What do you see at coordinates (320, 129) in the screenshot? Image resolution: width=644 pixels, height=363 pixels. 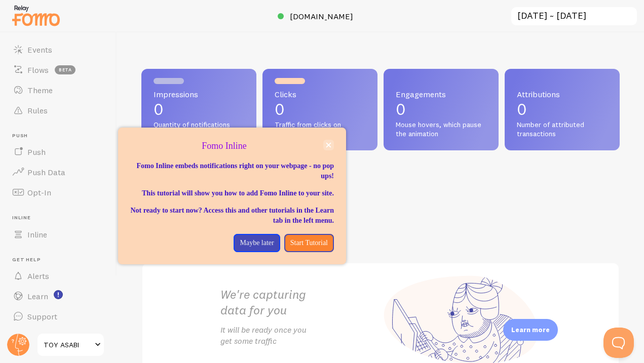 I see `span: Traffic from clicks on notifications` at bounding box center [320, 129].